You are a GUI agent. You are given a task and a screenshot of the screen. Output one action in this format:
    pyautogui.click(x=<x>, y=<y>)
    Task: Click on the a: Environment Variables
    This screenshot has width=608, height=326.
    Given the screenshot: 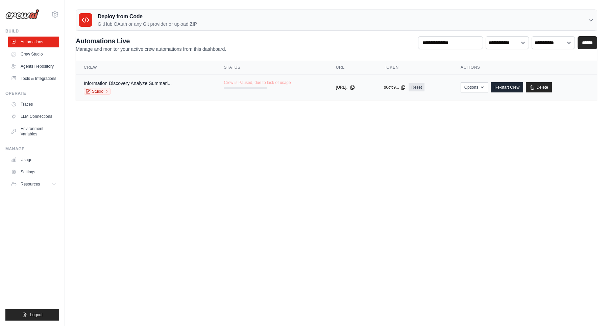 What is the action you would take?
    pyautogui.click(x=33, y=131)
    